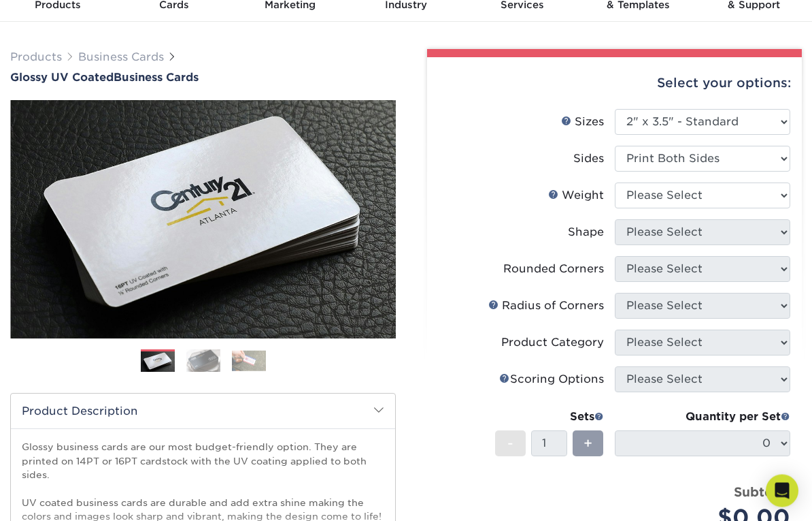  What do you see at coordinates (158, 362) in the screenshot?
I see `img: Business Cards 01` at bounding box center [158, 362].